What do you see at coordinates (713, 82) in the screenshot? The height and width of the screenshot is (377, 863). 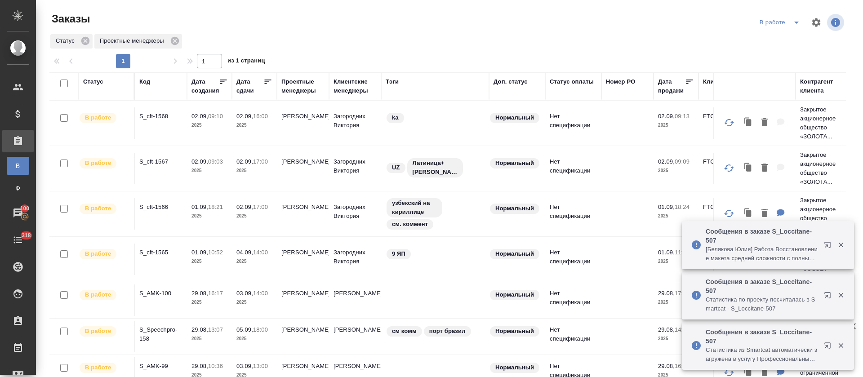 I see `div: Клиент` at bounding box center [713, 82].